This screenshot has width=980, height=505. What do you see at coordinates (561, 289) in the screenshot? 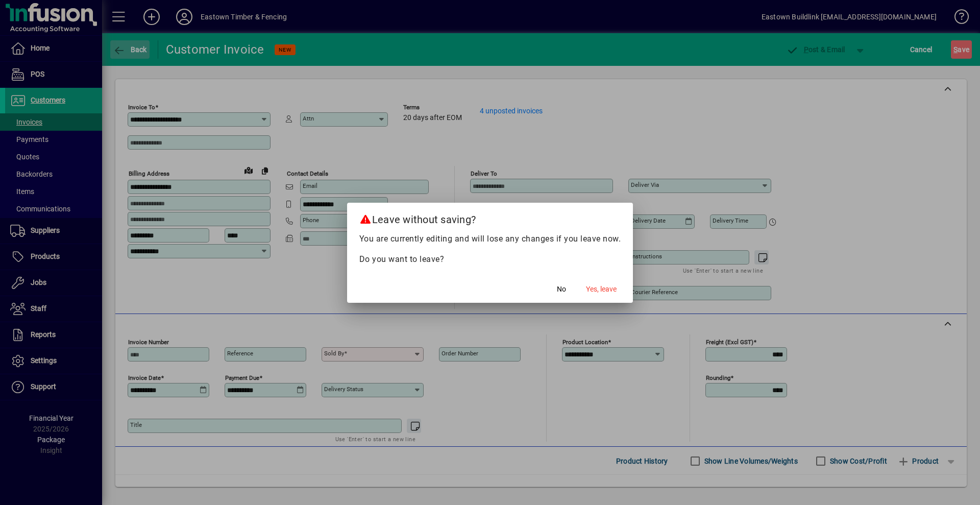
I see `span: No` at bounding box center [561, 289].